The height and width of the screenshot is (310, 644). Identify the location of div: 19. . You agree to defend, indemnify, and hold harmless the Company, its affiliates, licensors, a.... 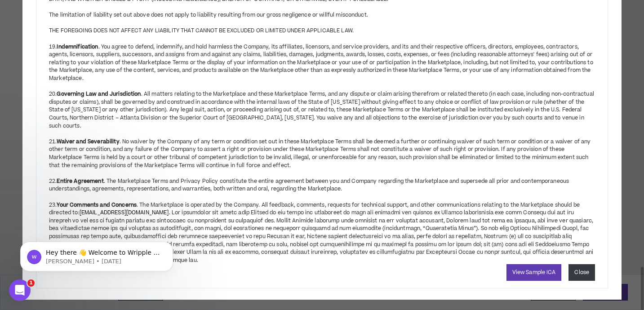
(322, 59).